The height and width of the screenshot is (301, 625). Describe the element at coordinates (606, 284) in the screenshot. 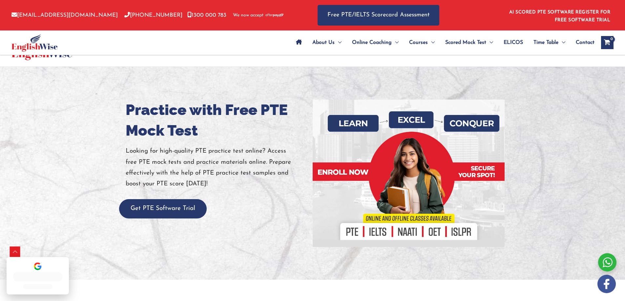

I see `img: white-facebook.png` at that location.